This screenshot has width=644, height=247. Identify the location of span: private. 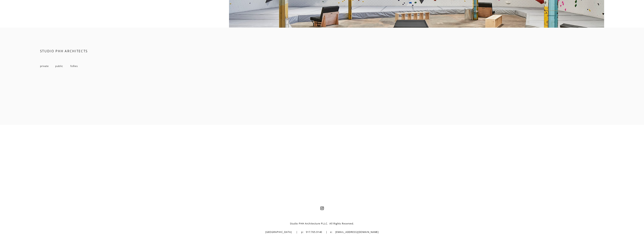
(44, 66).